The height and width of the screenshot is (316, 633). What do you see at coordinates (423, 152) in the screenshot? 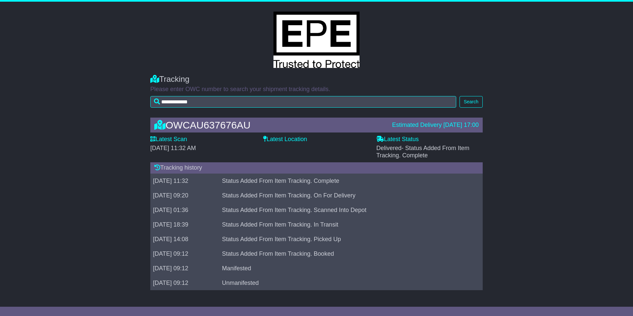
I see `span: Delivered` at bounding box center [423, 152].